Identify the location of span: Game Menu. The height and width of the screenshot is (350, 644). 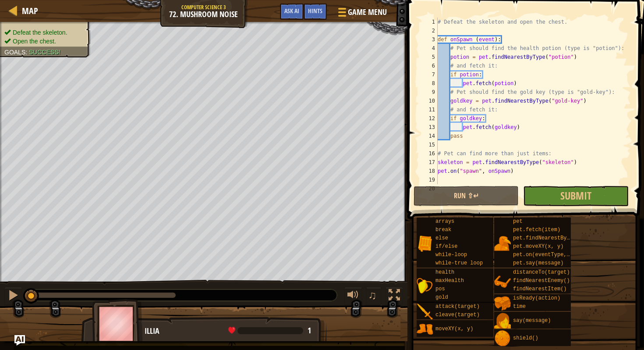
(367, 12).